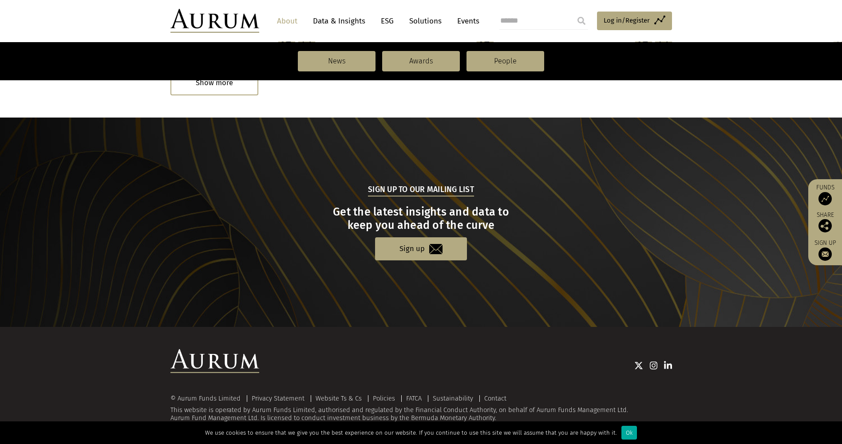  Describe the element at coordinates (466, 21) in the screenshot. I see `a: Events` at that location.